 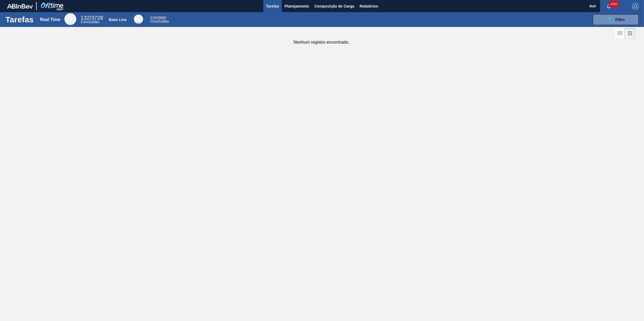 What do you see at coordinates (19, 19) in the screenshot?
I see `h1: Tarefas` at bounding box center [19, 19].